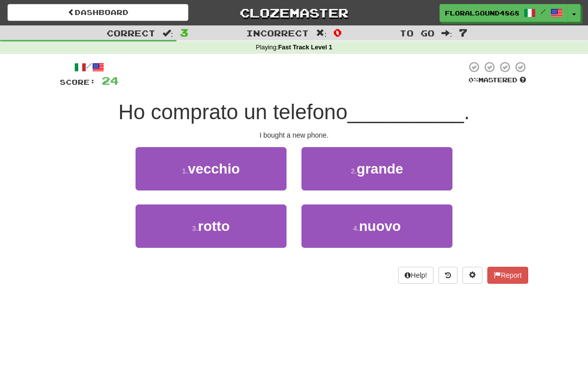  What do you see at coordinates (377, 226) in the screenshot?
I see `button: 4.nuovo` at bounding box center [377, 226].